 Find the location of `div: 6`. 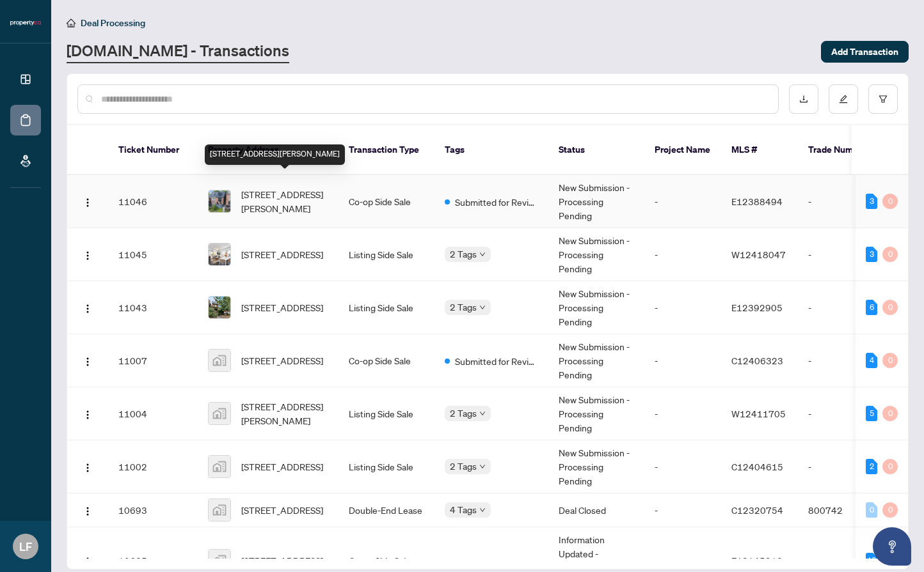

div: 6 is located at coordinates (872, 307).